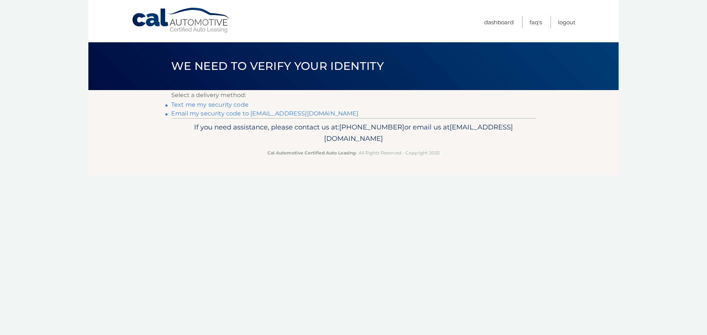  I want to click on strong: Cal Automotive Certified Auto Leasing, so click(312, 153).